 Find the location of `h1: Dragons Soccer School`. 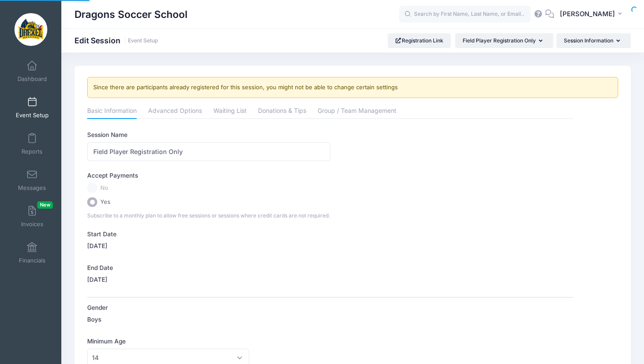

h1: Dragons Soccer School is located at coordinates (131, 14).